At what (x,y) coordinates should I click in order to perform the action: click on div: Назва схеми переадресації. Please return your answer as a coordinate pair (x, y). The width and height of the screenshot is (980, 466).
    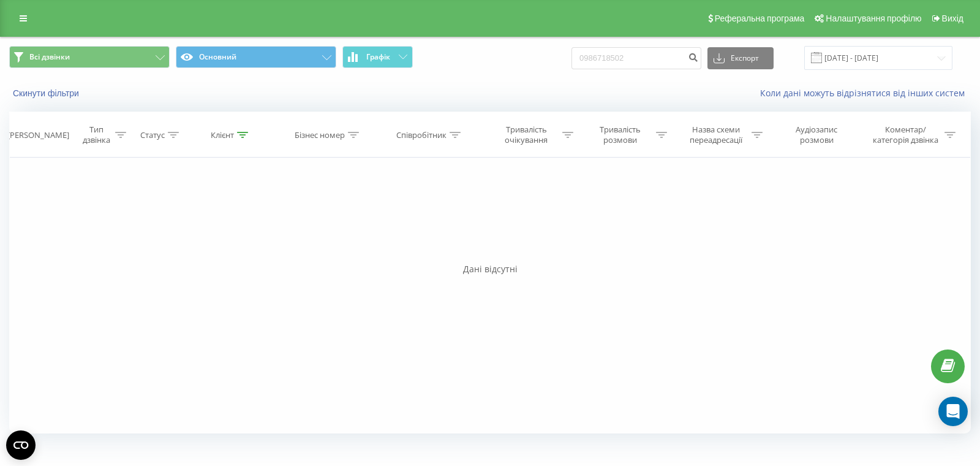
    Looking at the image, I should click on (716, 135).